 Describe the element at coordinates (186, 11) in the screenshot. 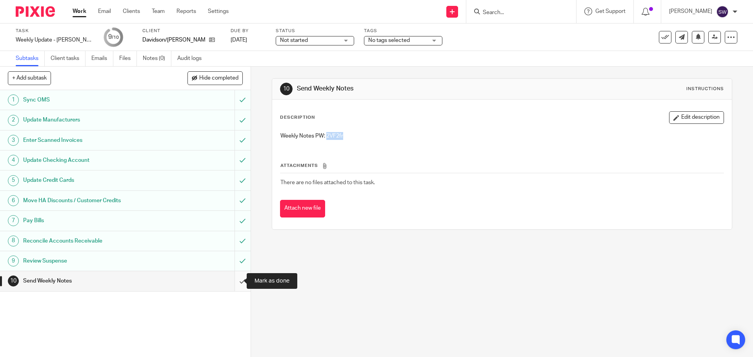

I see `a: Reports` at that location.